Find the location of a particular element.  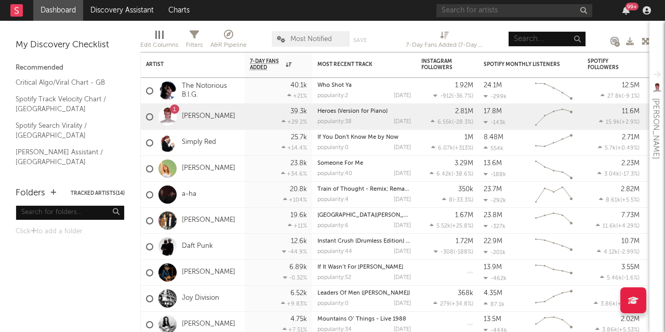

a: Daft Punk is located at coordinates (198, 246).